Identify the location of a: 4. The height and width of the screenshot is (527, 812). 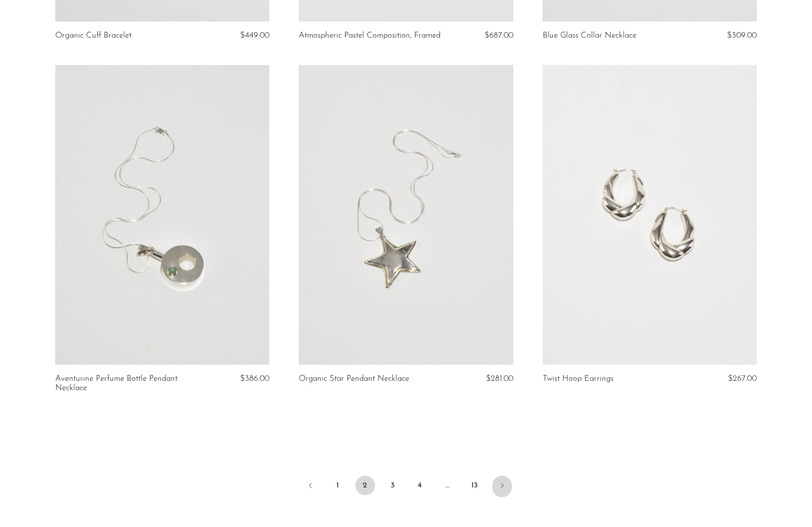
(420, 485).